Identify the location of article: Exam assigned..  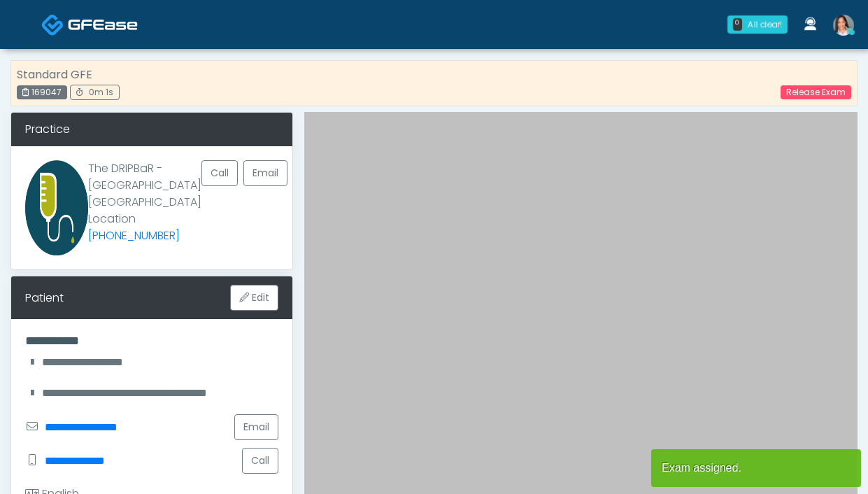
(756, 468).